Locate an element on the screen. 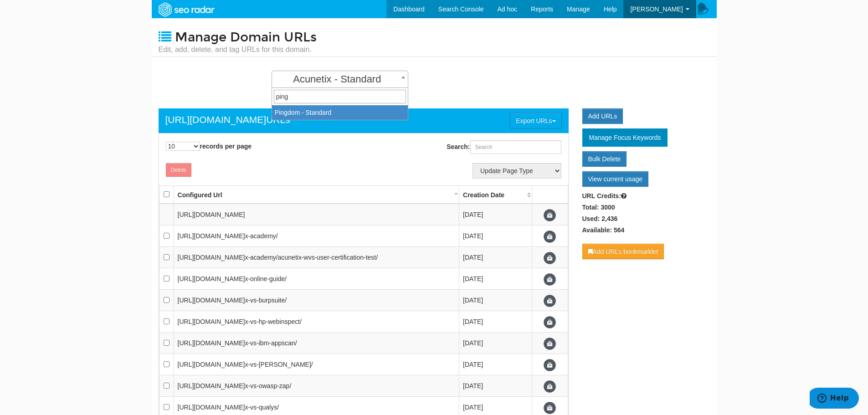 This screenshot has height=415, width=868. a: Add URLs is located at coordinates (602, 116).